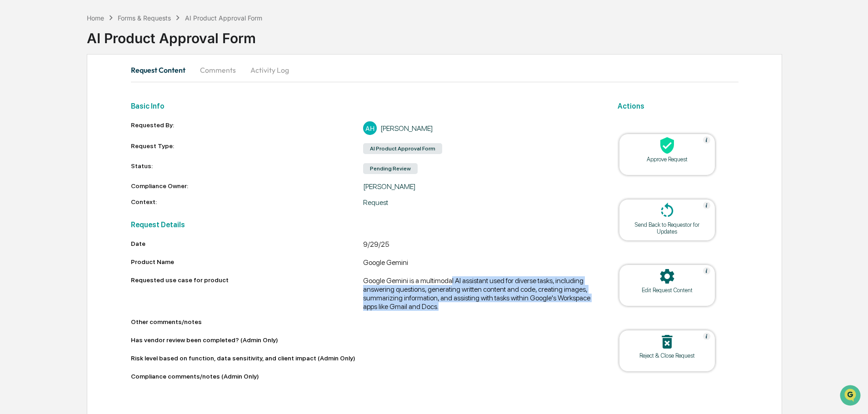 The image size is (868, 414). I want to click on a: 🔎Data Lookup, so click(33, 136).